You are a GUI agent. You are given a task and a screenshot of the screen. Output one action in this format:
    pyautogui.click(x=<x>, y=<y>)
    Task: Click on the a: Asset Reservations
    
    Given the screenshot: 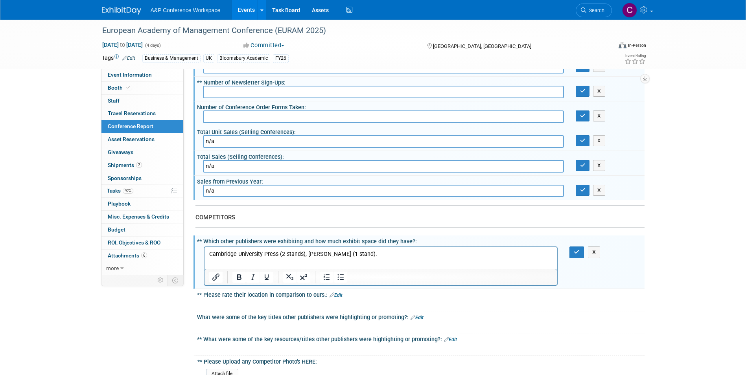 What is the action you would take?
    pyautogui.click(x=142, y=140)
    